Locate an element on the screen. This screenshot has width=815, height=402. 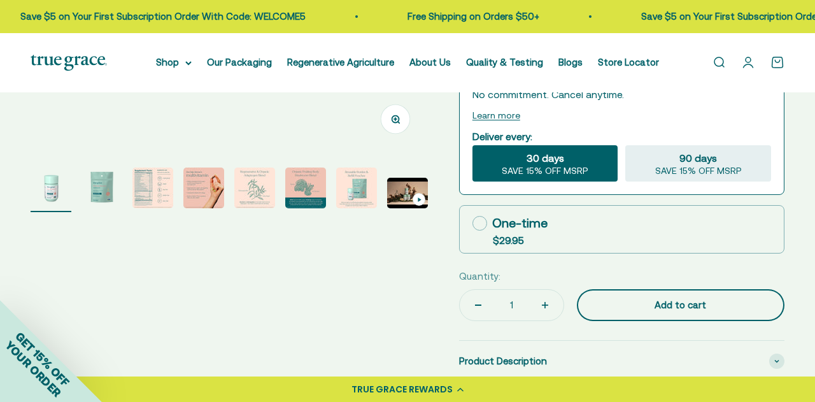
div: Add to cart is located at coordinates (681, 305).